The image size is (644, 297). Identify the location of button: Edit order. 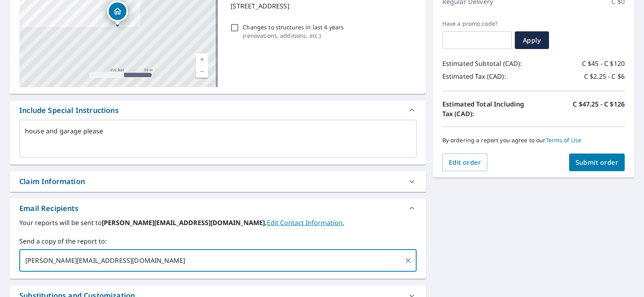
(465, 162).